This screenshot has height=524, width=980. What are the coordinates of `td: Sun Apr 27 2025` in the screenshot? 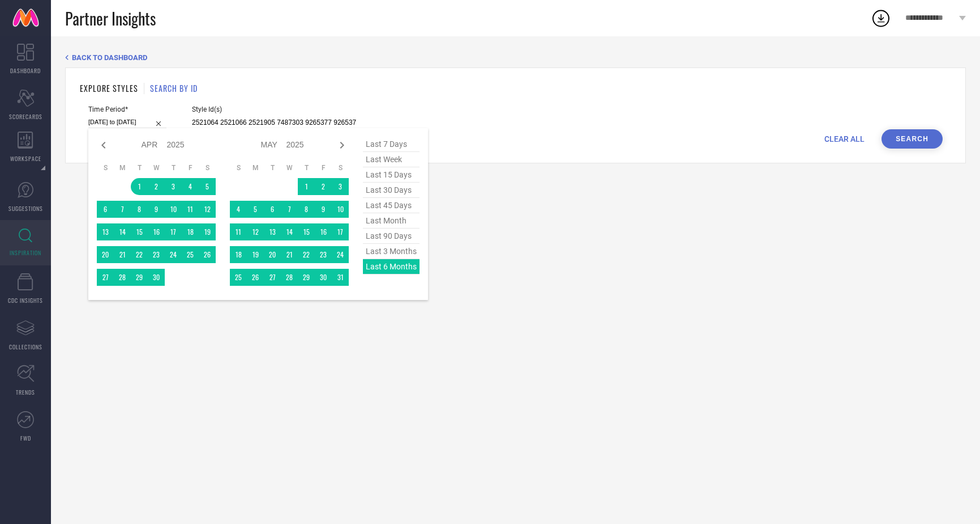 It's located at (105, 277).